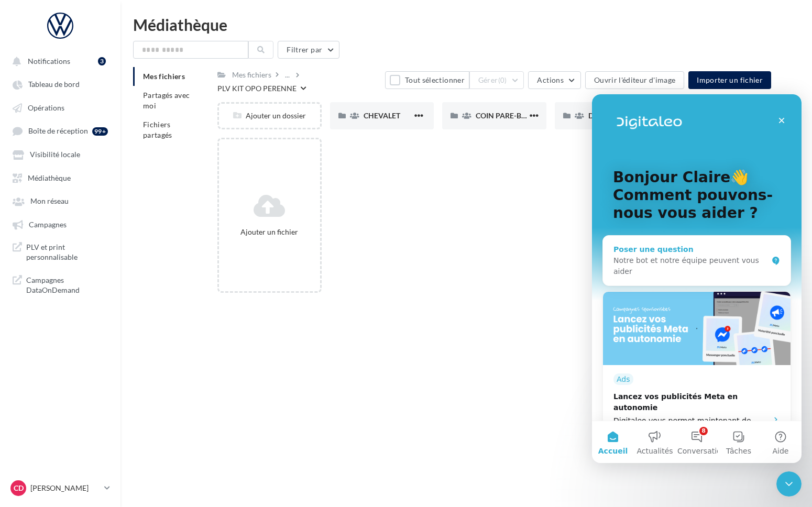 This screenshot has width=812, height=507. I want to click on div: 99+, so click(100, 131).